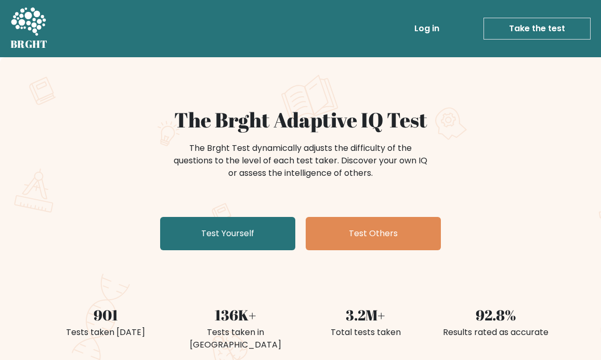 Image resolution: width=601 pixels, height=360 pixels. I want to click on div: 901, so click(106, 315).